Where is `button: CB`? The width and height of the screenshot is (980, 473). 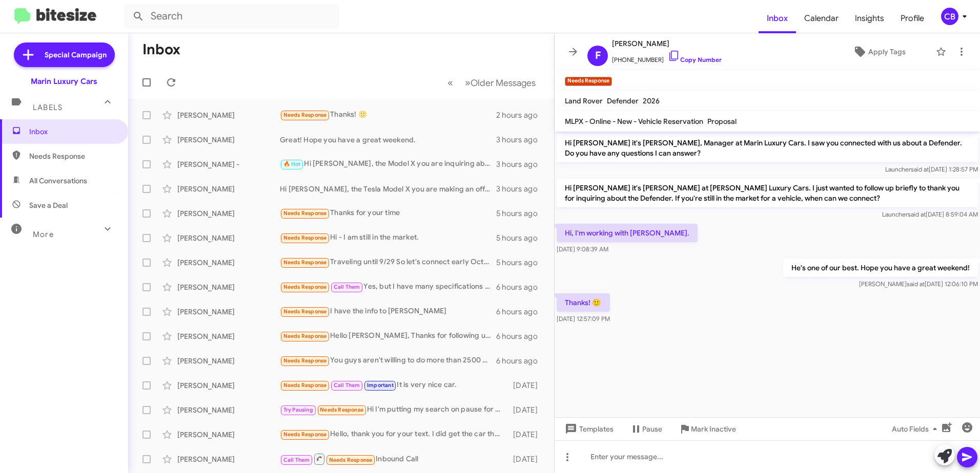 button: CB is located at coordinates (950, 16).